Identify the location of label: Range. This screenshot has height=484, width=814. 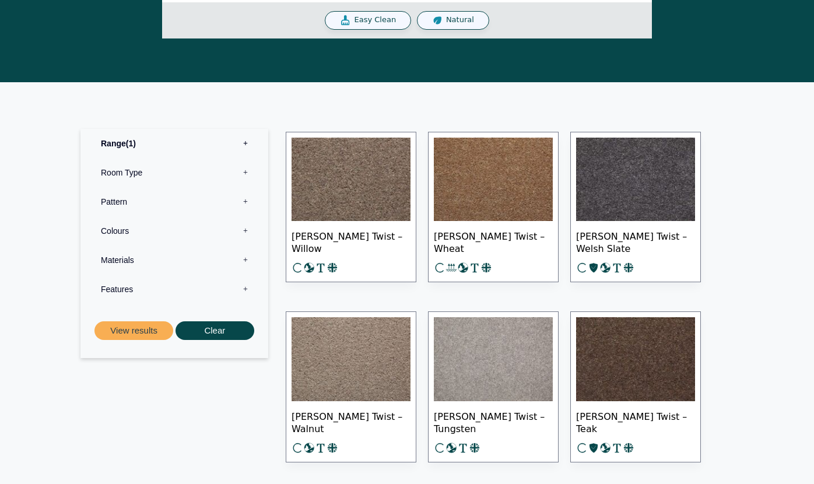
(174, 144).